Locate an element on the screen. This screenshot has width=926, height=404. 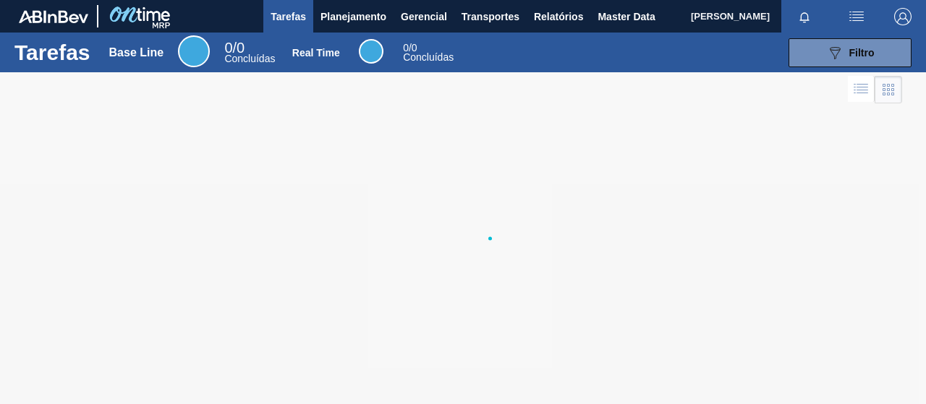
h1: Tarefas is located at coordinates (52, 52).